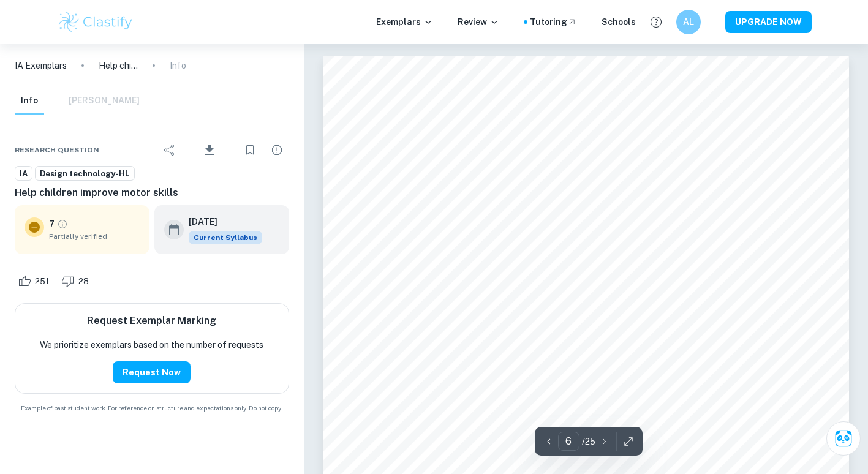 The image size is (868, 474). What do you see at coordinates (152, 345) in the screenshot?
I see `p: We prioritize exemplars based on the number of requests` at bounding box center [152, 345].